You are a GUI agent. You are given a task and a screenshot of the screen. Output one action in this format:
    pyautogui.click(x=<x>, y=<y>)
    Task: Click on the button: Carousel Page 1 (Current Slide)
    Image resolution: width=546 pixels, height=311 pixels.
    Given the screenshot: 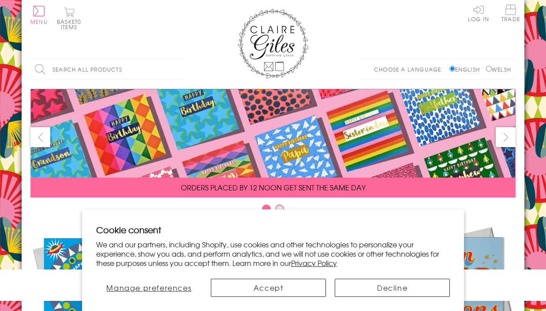 What is the action you would take?
    pyautogui.click(x=267, y=209)
    